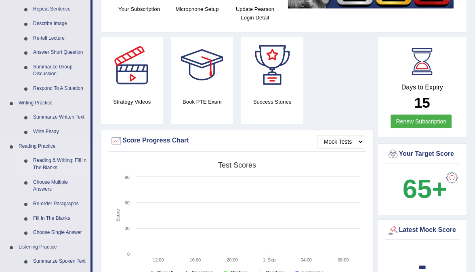 This screenshot has width=475, height=272. I want to click on a: Answer Short Question, so click(60, 53).